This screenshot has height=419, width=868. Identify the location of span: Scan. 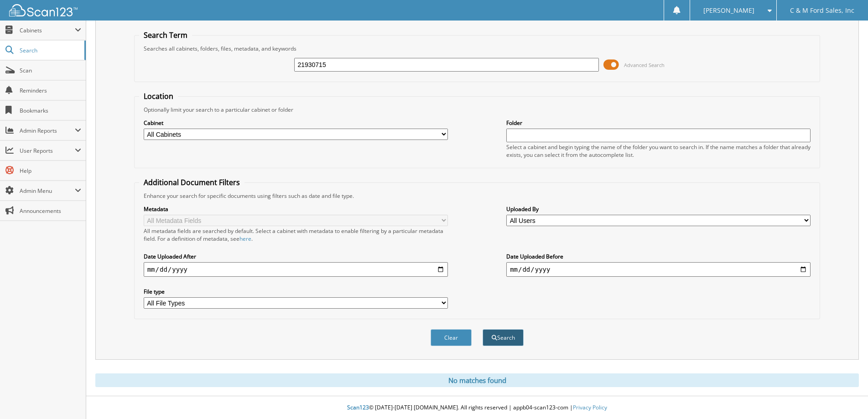
(50, 70).